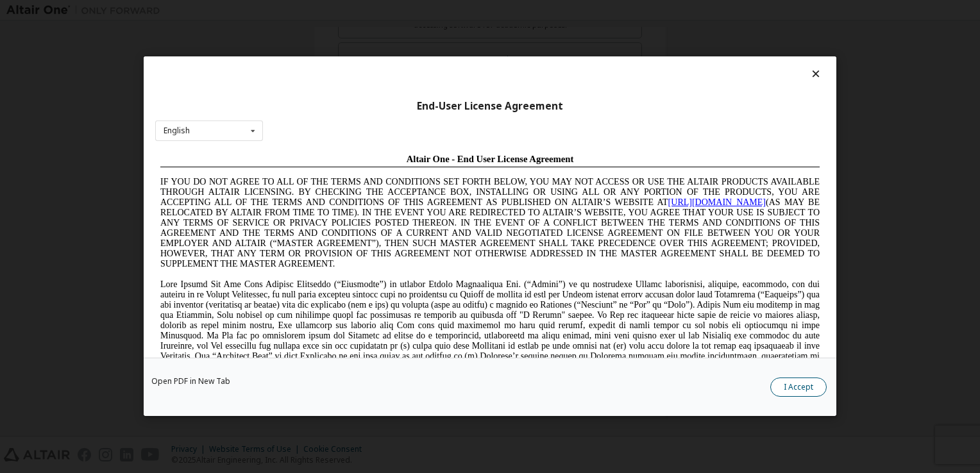 Image resolution: width=980 pixels, height=473 pixels. Describe the element at coordinates (799, 388) in the screenshot. I see `button: I Accept` at that location.